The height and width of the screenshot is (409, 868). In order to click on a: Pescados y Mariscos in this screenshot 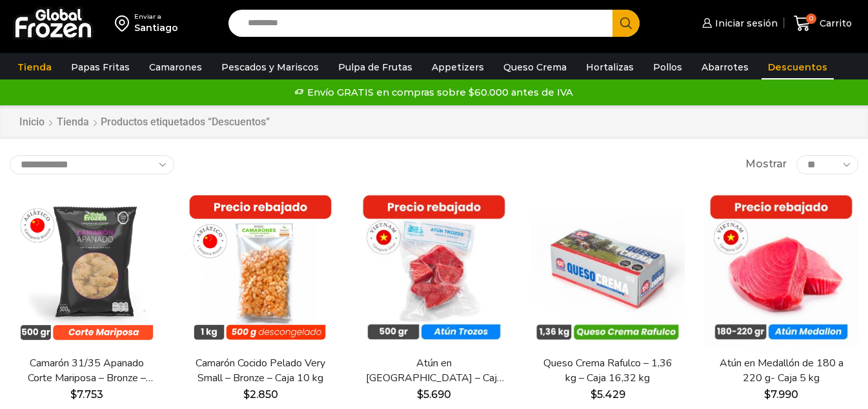, I will do `click(270, 67)`.